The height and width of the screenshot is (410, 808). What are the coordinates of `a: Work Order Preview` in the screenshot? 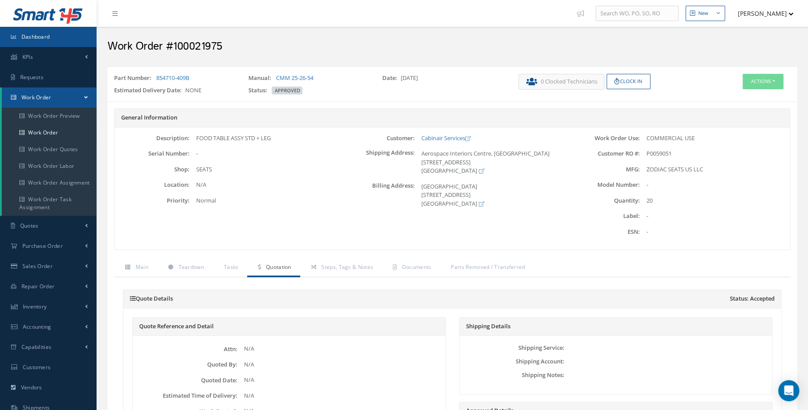 It's located at (49, 116).